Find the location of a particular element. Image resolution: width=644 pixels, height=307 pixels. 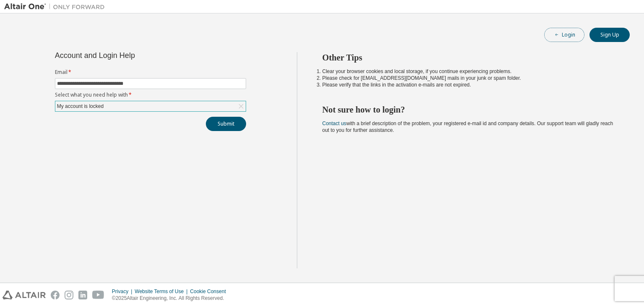

label: Email is located at coordinates (150, 72).